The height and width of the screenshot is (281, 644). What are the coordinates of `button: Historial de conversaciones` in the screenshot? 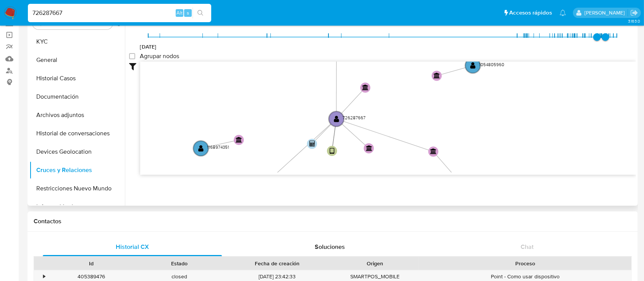 It's located at (77, 134).